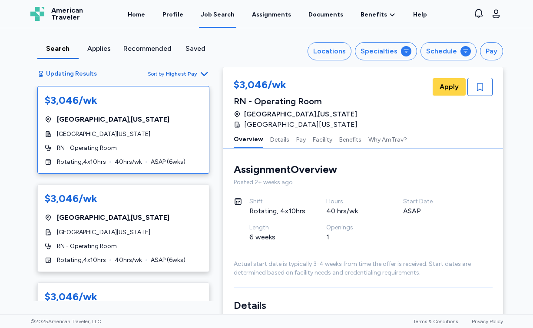 The image size is (533, 328). I want to click on button: Specialties, so click(386, 51).